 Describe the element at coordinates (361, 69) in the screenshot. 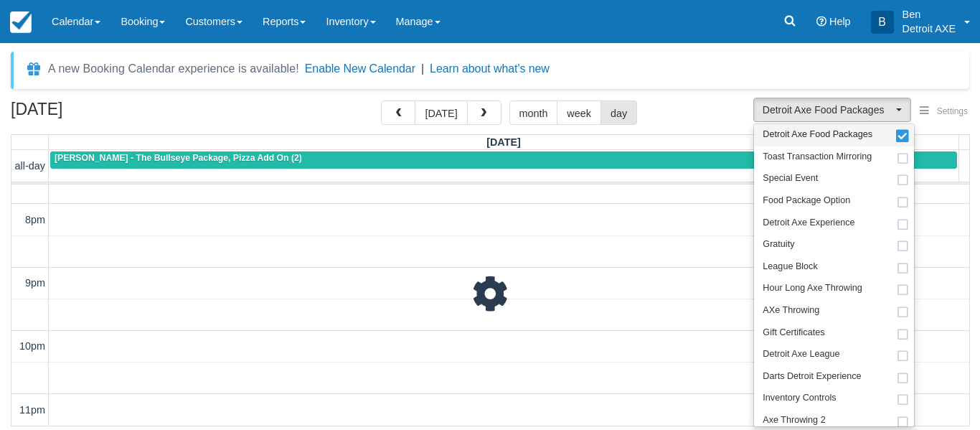

I see `button: Enable New Calendar` at that location.